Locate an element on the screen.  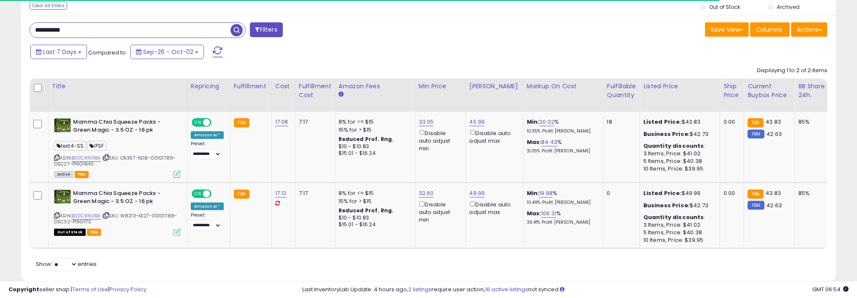
div: Fulfillment Cost is located at coordinates (315, 91).